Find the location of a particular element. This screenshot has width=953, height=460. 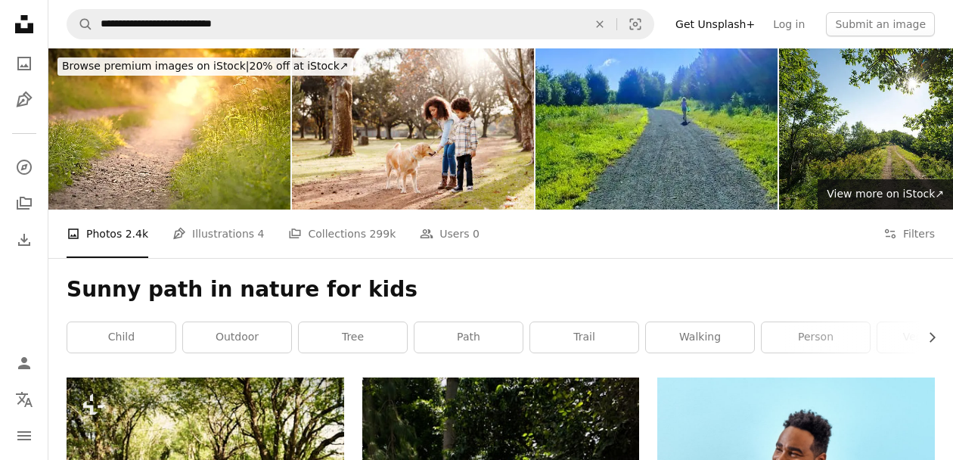

button: Submit an image is located at coordinates (881, 24).